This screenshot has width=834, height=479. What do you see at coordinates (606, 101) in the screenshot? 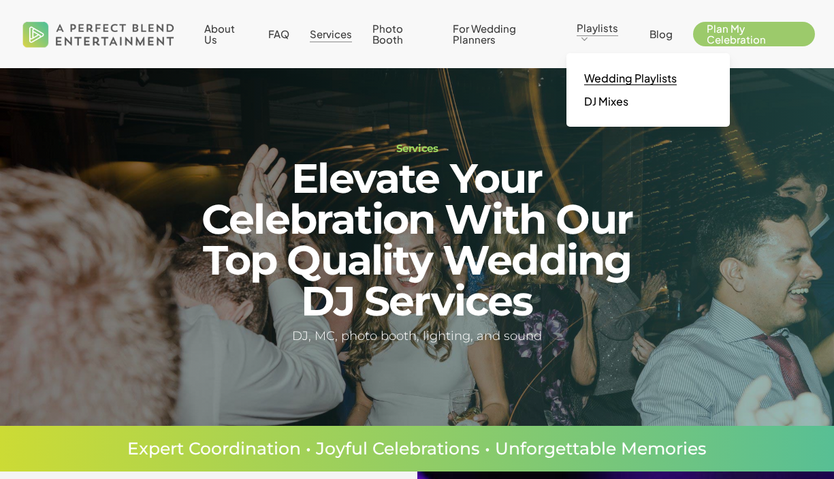
I see `span: DJ Mixes` at bounding box center [606, 101].